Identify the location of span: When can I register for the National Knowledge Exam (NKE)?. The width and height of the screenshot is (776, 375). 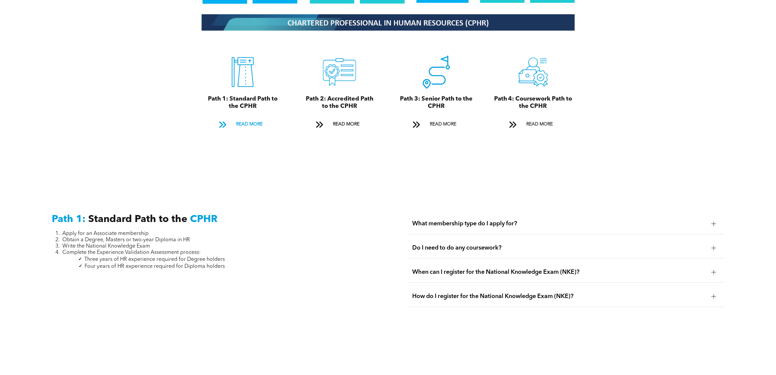
(559, 272).